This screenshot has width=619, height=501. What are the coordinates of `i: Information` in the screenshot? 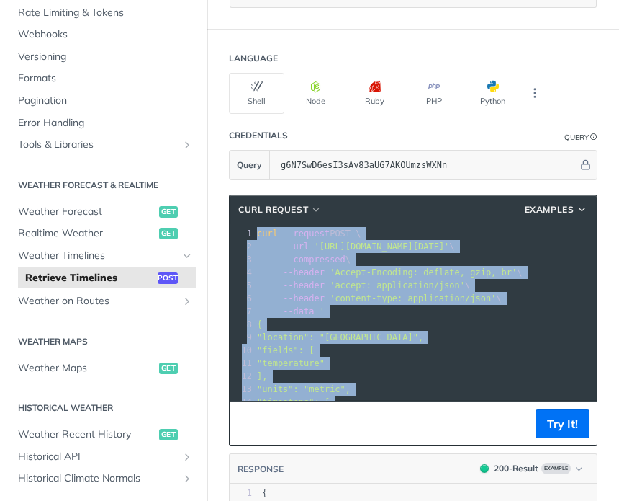 It's located at (594, 137).